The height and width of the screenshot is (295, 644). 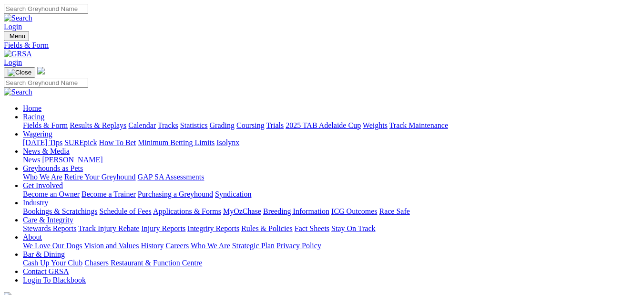 I want to click on a: Coursing, so click(x=250, y=125).